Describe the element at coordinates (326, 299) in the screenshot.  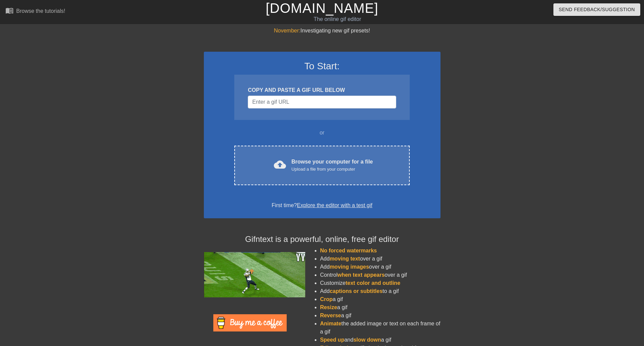
I see `span: Crop` at that location.